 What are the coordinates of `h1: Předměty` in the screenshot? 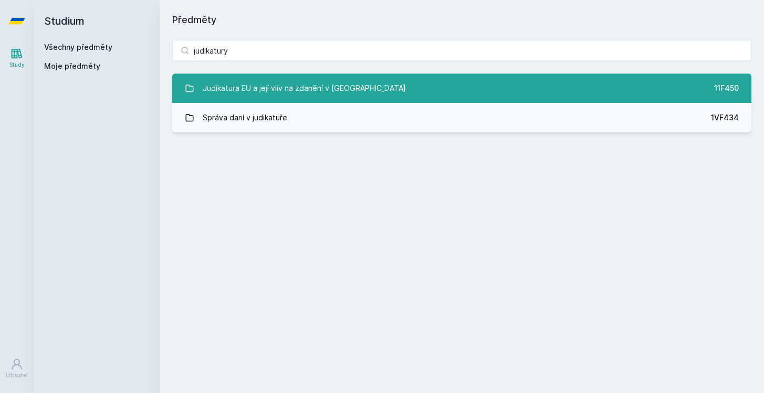 It's located at (461, 20).